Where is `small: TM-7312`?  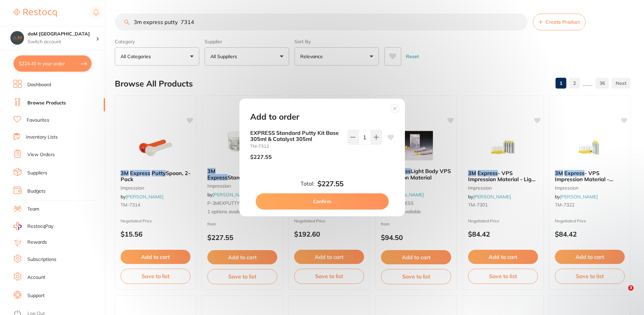 small: TM-7312 is located at coordinates (296, 146).